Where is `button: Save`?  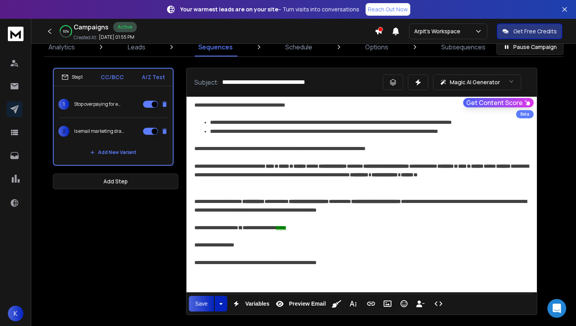 button: Save is located at coordinates (202, 304).